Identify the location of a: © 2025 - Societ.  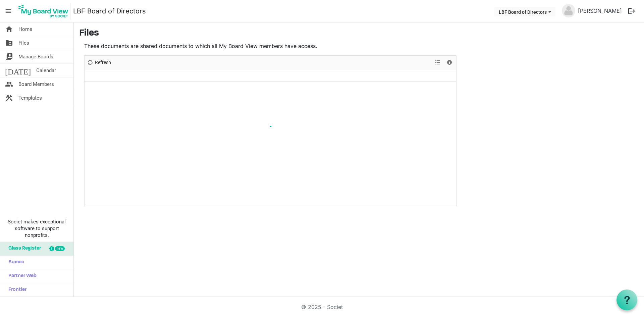
(322, 307).